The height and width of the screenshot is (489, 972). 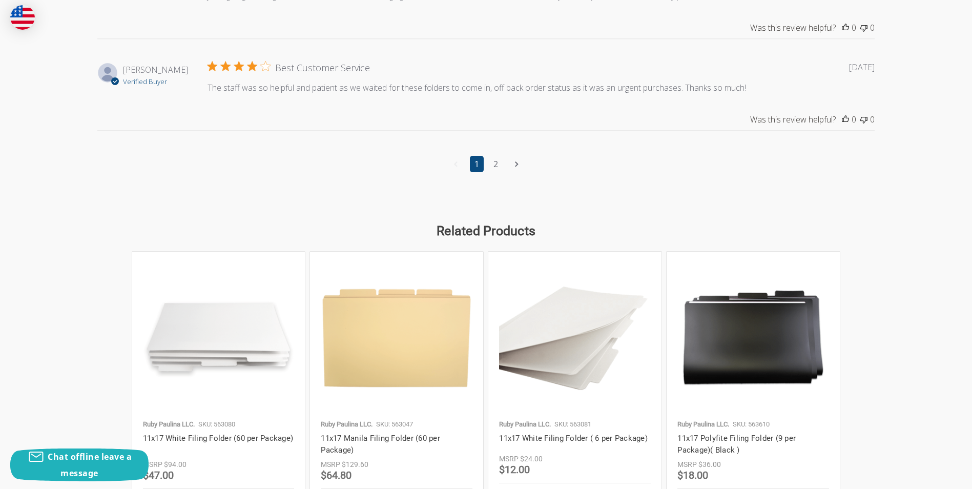 What do you see at coordinates (175, 464) in the screenshot?
I see `span: $94.00` at bounding box center [175, 464].